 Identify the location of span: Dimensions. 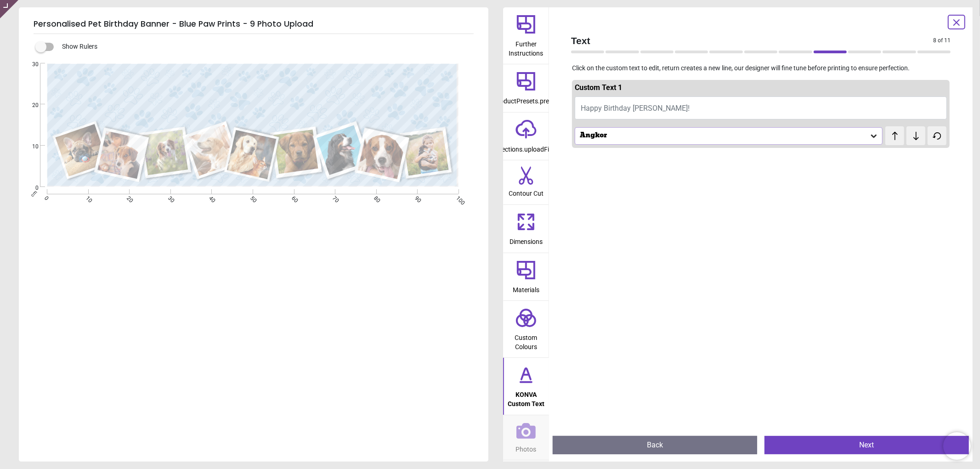
(526, 240).